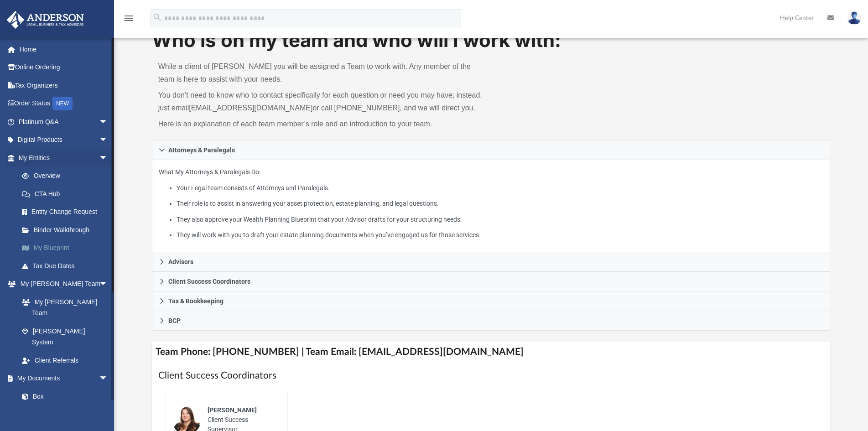 Image resolution: width=868 pixels, height=431 pixels. What do you see at coordinates (64, 85) in the screenshot?
I see `a: Tax Organizers` at bounding box center [64, 85].